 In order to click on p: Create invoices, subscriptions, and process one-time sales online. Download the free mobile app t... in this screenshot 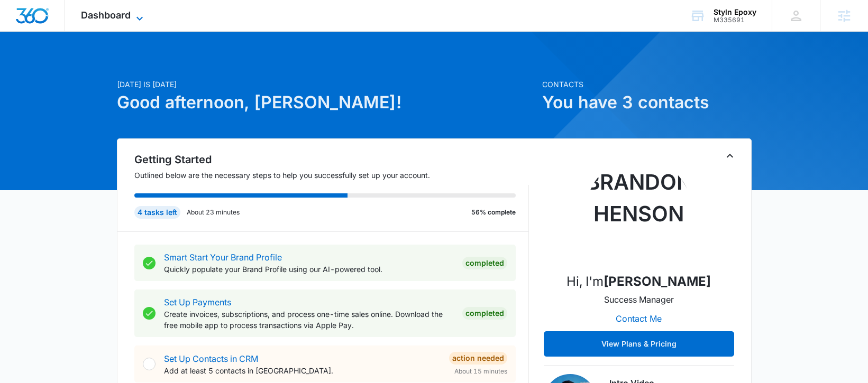, I will do `click(309, 320)`.